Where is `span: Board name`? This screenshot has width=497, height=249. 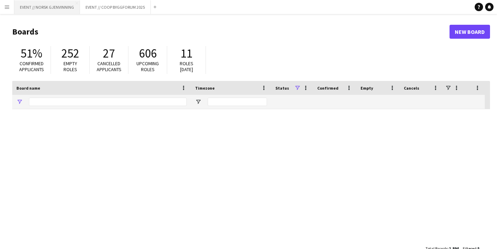
span: Board name is located at coordinates (28, 88).